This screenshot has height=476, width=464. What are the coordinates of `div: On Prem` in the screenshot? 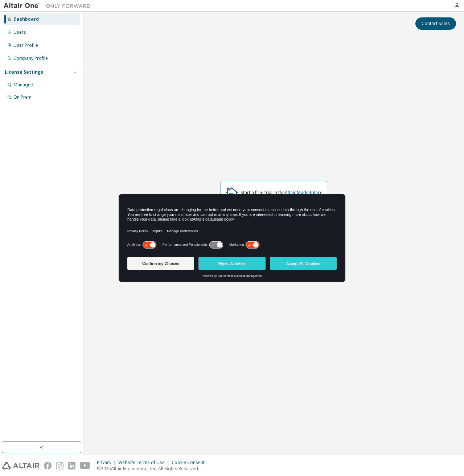 It's located at (23, 97).